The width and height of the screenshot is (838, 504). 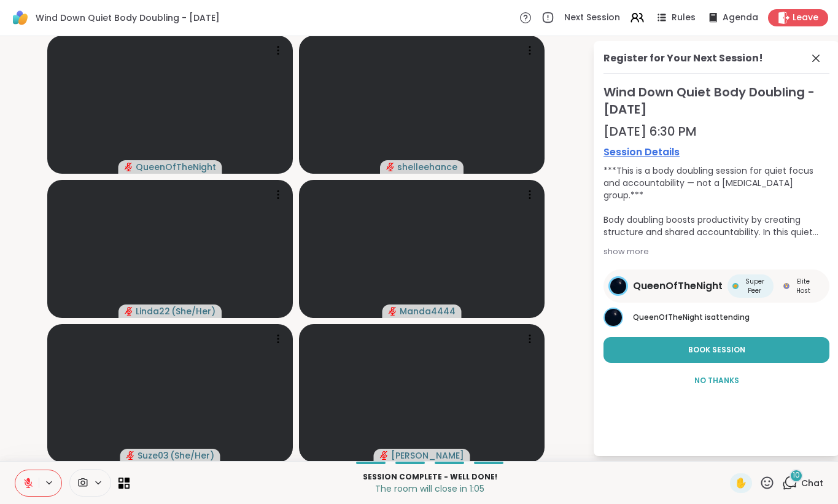 What do you see at coordinates (796, 475) in the screenshot?
I see `span: 10` at bounding box center [796, 475].